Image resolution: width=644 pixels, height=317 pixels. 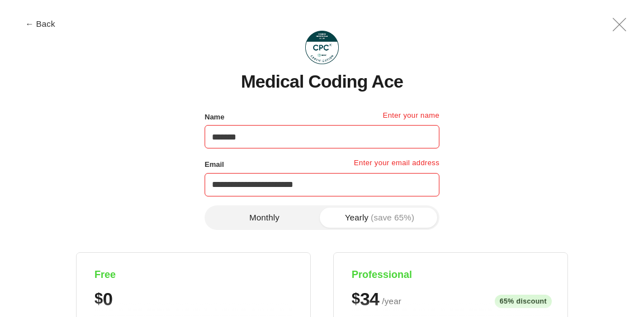 What do you see at coordinates (411, 117) in the screenshot?
I see `p: Enter your name` at bounding box center [411, 117].